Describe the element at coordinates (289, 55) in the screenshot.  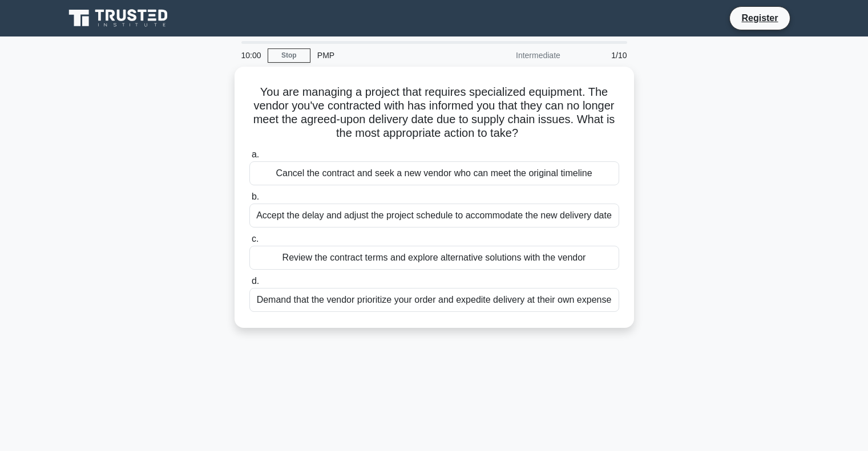
I see `a: Stop` at that location.